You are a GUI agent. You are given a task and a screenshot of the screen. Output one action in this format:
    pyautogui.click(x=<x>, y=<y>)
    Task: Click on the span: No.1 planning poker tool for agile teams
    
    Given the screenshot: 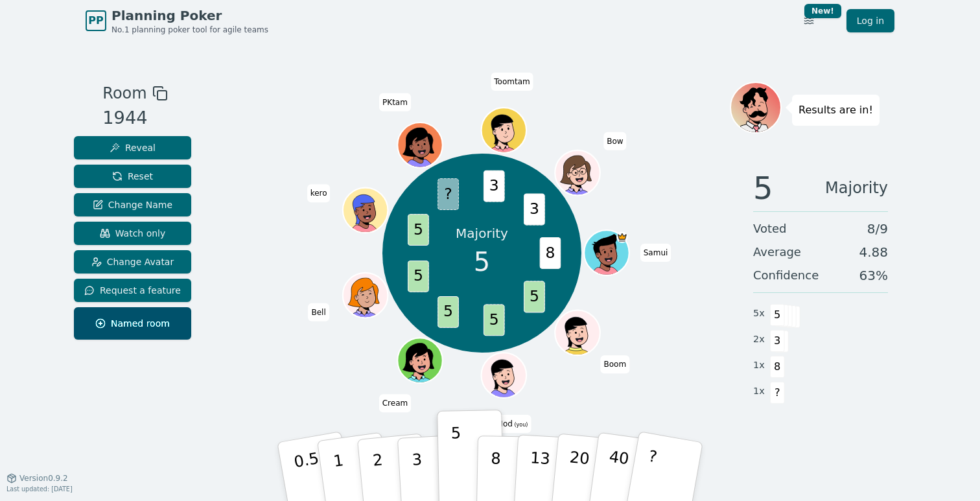 What is the action you would take?
    pyautogui.click(x=190, y=29)
    